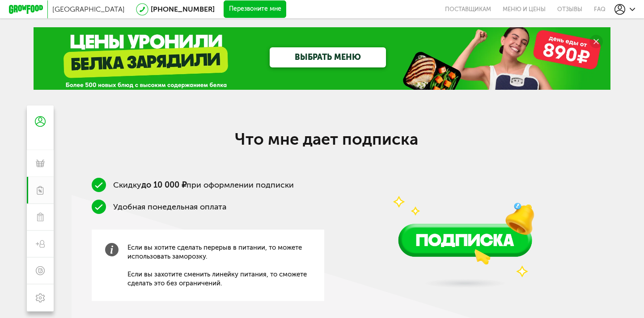 The image size is (644, 318). What do you see at coordinates (204, 185) in the screenshot?
I see `span: Скидку при оформлении подписки` at bounding box center [204, 185].